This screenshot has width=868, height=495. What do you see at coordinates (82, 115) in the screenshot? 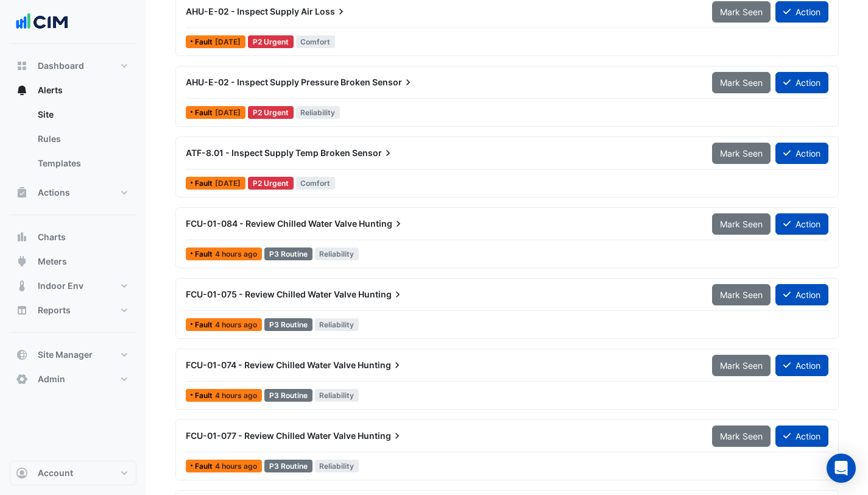
I see `a: Site` at bounding box center [82, 115].